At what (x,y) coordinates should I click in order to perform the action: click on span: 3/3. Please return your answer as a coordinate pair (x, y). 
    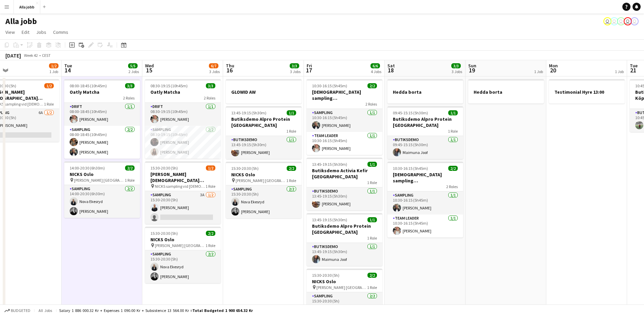
    Looking at the image, I should click on (210, 85).